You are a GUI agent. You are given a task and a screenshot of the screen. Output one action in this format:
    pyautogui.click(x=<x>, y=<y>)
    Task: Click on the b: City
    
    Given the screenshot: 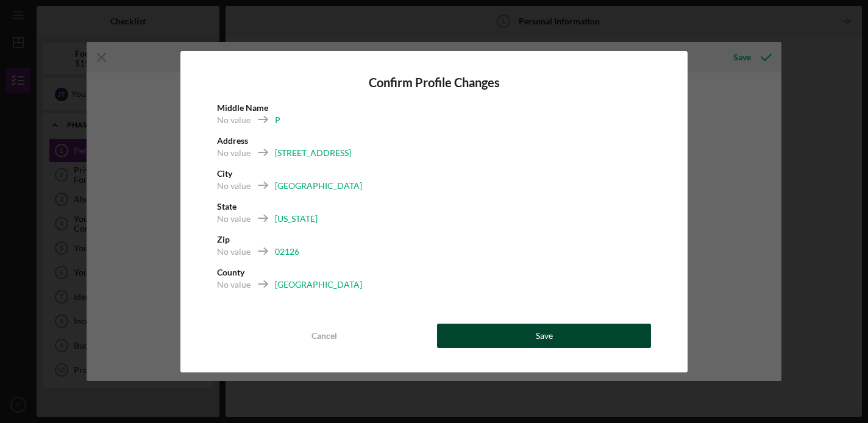 What is the action you would take?
    pyautogui.click(x=224, y=173)
    